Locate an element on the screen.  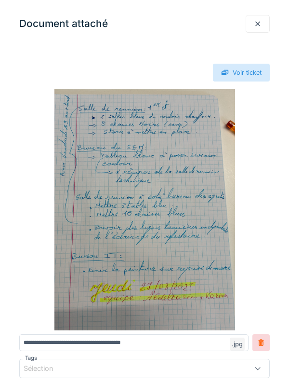
div: Voir ticket is located at coordinates (247, 72).